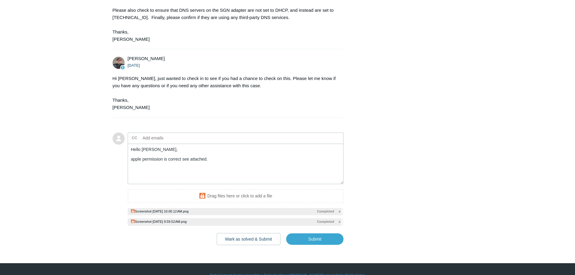 The height and width of the screenshot is (275, 575). I want to click on input: Add emails, so click(173, 138).